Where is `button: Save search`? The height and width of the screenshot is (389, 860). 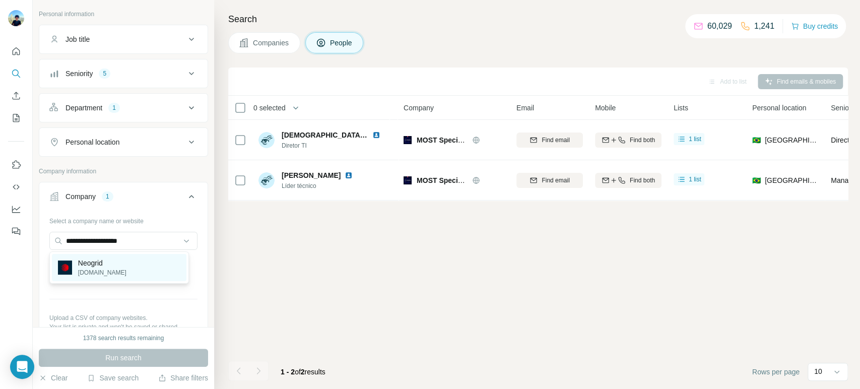
button: Save search is located at coordinates (113, 378).